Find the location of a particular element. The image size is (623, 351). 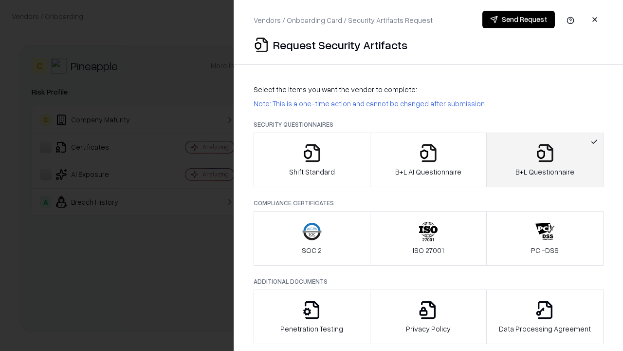

button: Send Request is located at coordinates (519, 19).